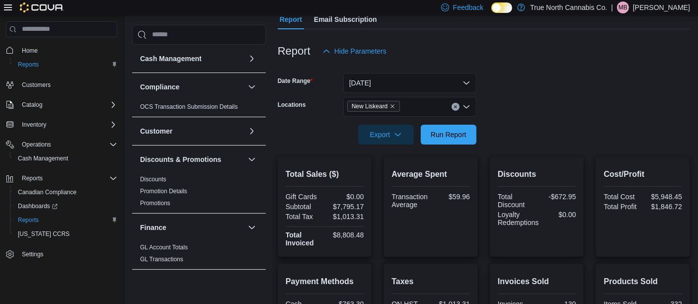  Describe the element at coordinates (537, 282) in the screenshot. I see `h2: Invoices Sold` at that location.